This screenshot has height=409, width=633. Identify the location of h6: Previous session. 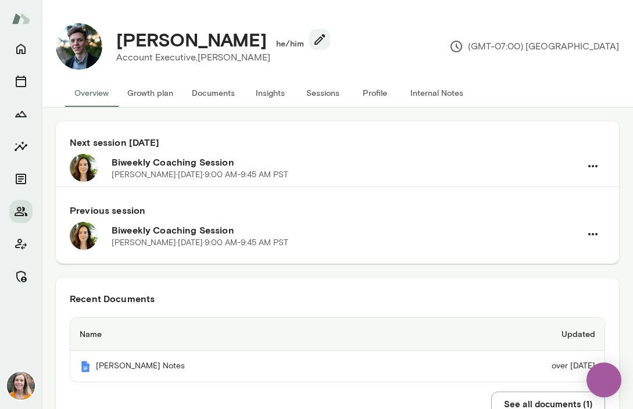
(337, 210).